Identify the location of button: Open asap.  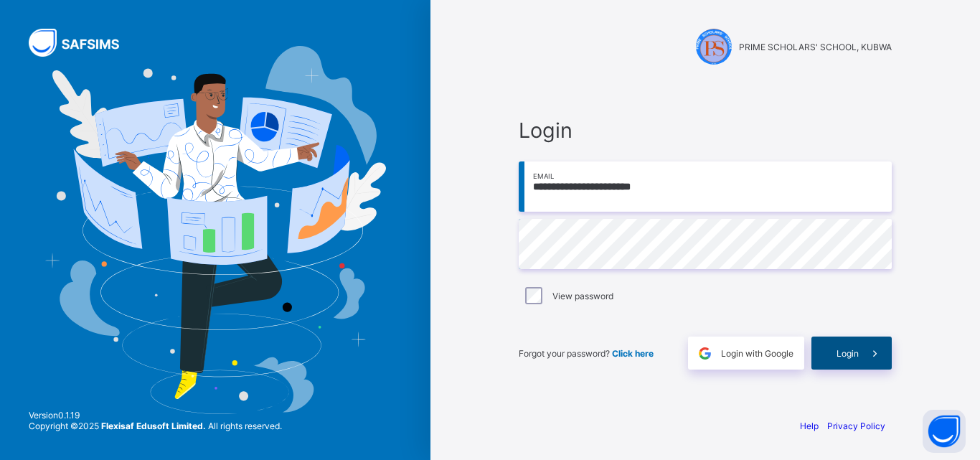
(944, 431).